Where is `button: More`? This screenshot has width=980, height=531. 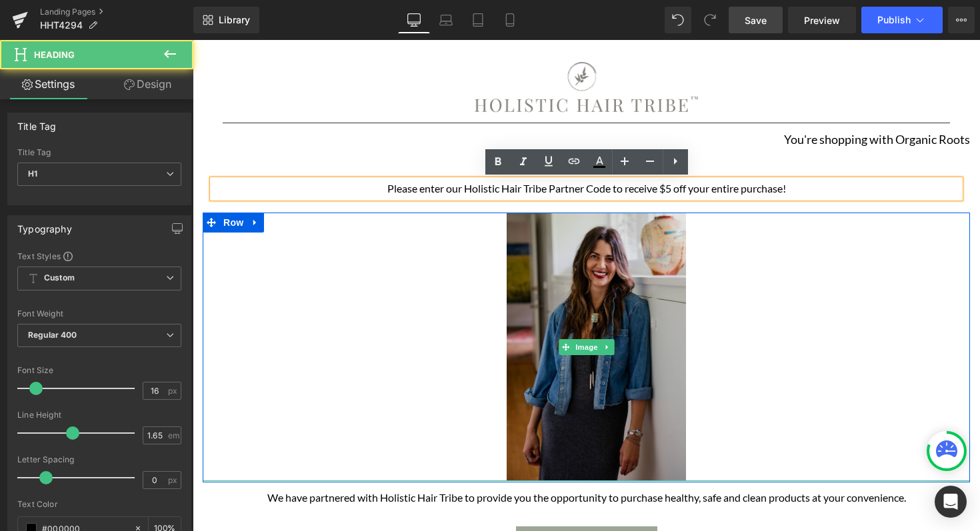
button: More is located at coordinates (961, 20).